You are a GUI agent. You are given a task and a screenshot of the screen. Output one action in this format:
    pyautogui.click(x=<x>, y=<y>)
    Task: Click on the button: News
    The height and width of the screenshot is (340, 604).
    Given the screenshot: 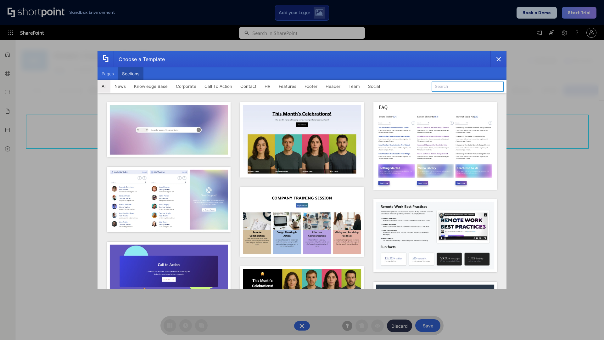 What is the action you would take?
    pyautogui.click(x=120, y=86)
    